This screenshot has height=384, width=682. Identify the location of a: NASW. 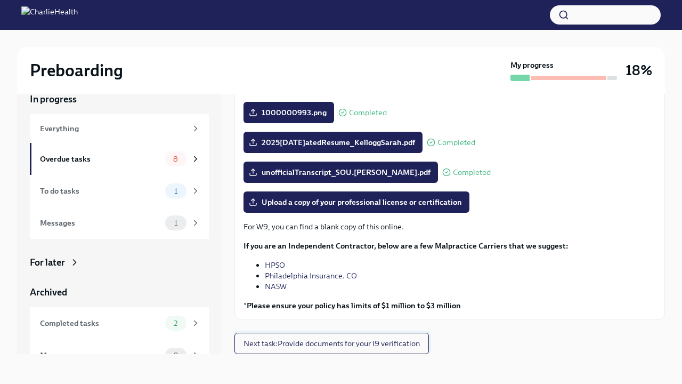
(275, 286).